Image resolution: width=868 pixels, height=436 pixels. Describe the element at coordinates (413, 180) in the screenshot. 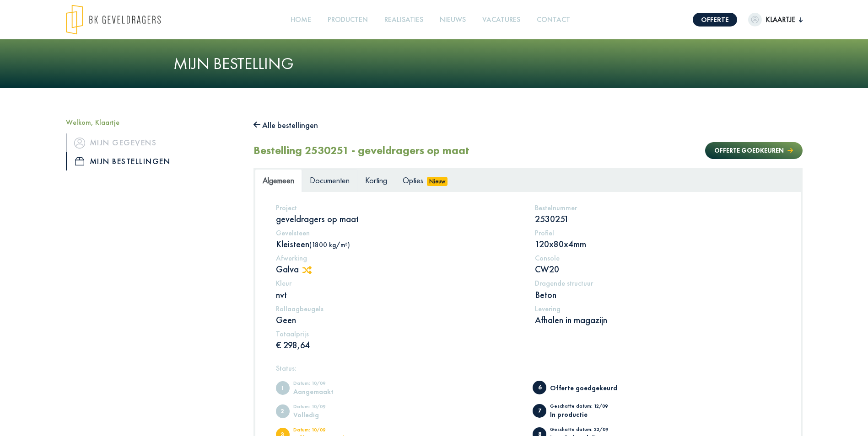

I see `span: Opties` at that location.